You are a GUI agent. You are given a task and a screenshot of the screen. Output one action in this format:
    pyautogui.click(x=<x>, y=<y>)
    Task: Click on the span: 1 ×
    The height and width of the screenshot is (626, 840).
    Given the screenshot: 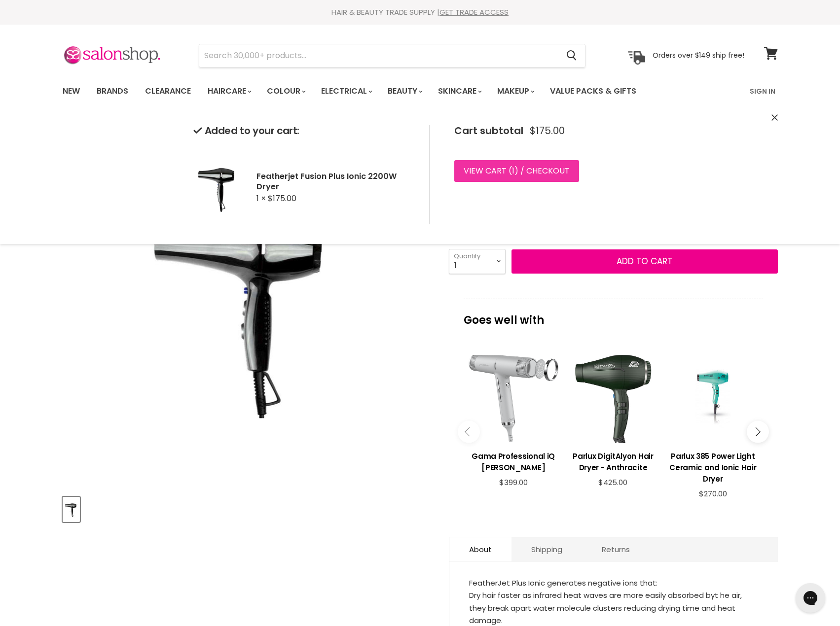 What is the action you would take?
    pyautogui.click(x=261, y=198)
    